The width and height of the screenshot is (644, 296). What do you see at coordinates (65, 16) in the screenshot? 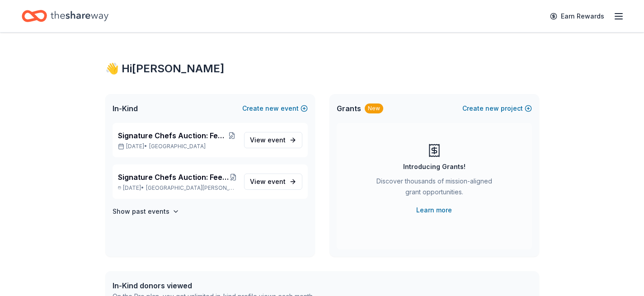
I see `a: Home` at bounding box center [65, 16].